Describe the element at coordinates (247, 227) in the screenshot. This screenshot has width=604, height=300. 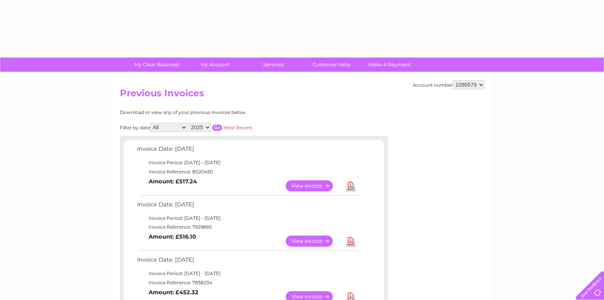
I see `td: Invoice Reference: 7929885` at that location.